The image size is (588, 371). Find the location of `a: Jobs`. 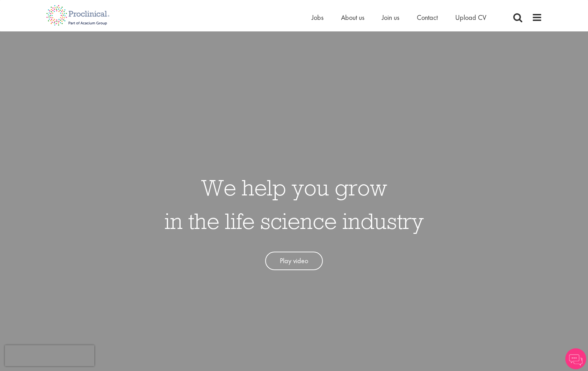

a: Jobs is located at coordinates (318, 17).